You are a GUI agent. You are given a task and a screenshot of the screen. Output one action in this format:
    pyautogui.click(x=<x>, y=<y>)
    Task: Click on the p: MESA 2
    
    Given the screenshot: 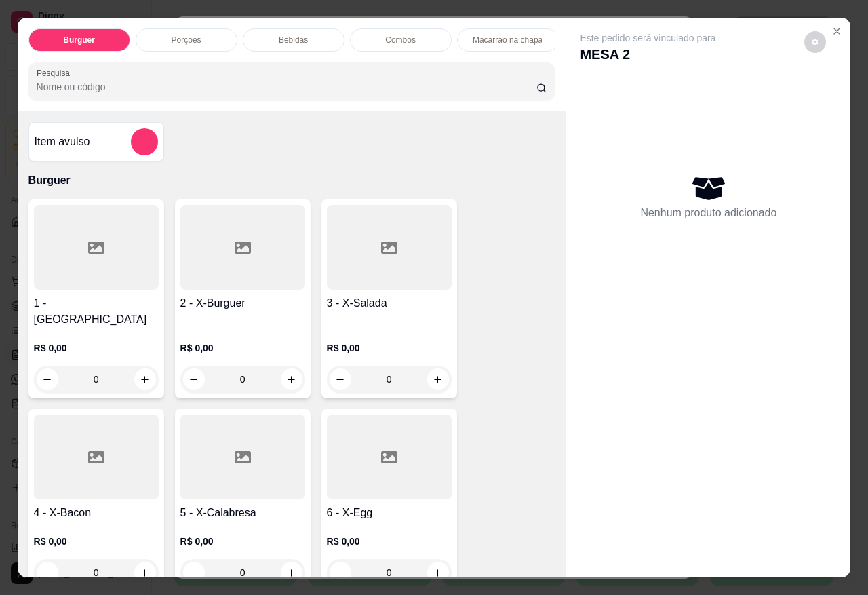 What is the action you would take?
    pyautogui.click(x=648, y=54)
    